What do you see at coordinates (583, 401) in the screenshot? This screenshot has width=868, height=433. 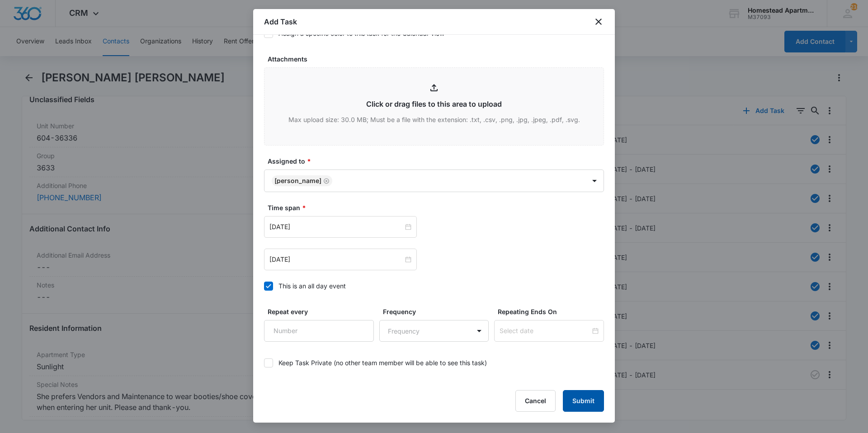 I see `button: Submit` at bounding box center [583, 401].